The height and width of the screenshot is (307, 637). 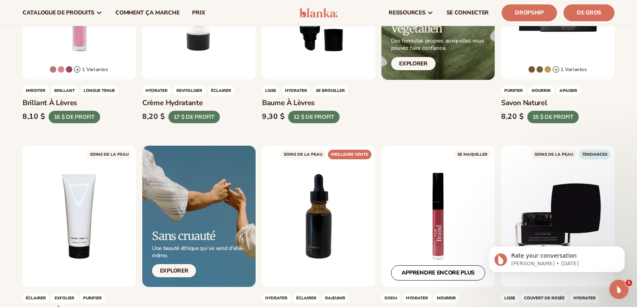 What do you see at coordinates (198, 252) in the screenshot?
I see `font: Une beauté éthique qui se vend d'elle-même.` at bounding box center [198, 252].